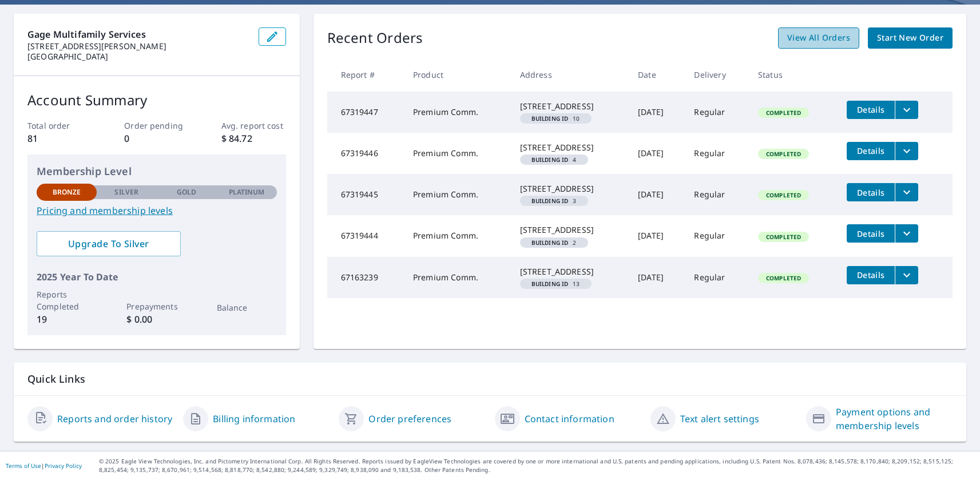 This screenshot has height=480, width=980. I want to click on button: detailsBtn-67163239, so click(871, 276).